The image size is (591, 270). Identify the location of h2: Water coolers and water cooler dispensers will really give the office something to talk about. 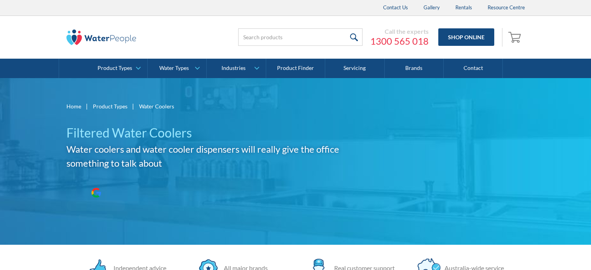
(216, 156).